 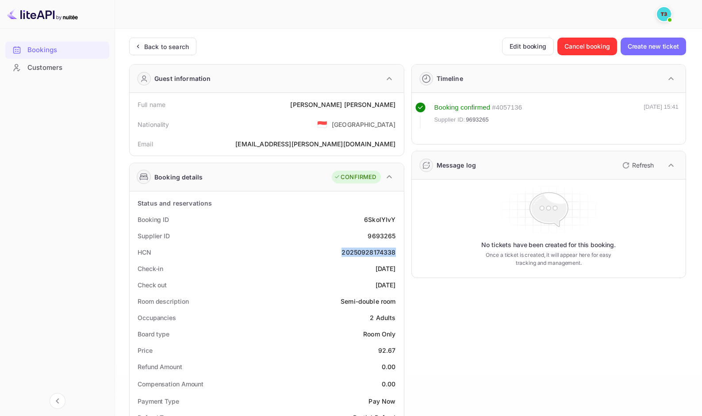 I want to click on div: # 4057136, so click(x=507, y=107).